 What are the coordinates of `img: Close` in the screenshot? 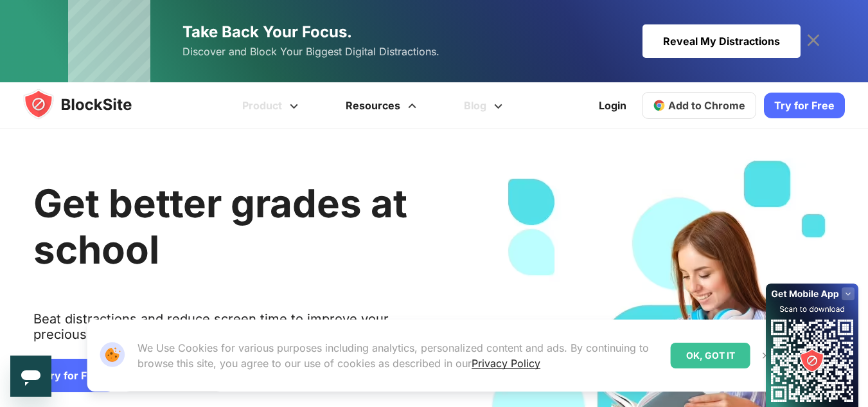 It's located at (766, 356).